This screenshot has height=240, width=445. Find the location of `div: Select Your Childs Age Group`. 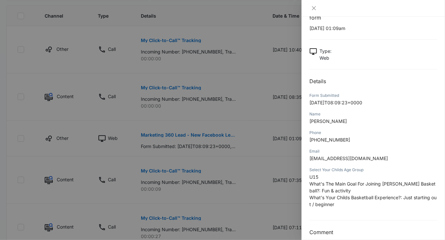

div: Select Your Childs Age Group is located at coordinates (373, 170).